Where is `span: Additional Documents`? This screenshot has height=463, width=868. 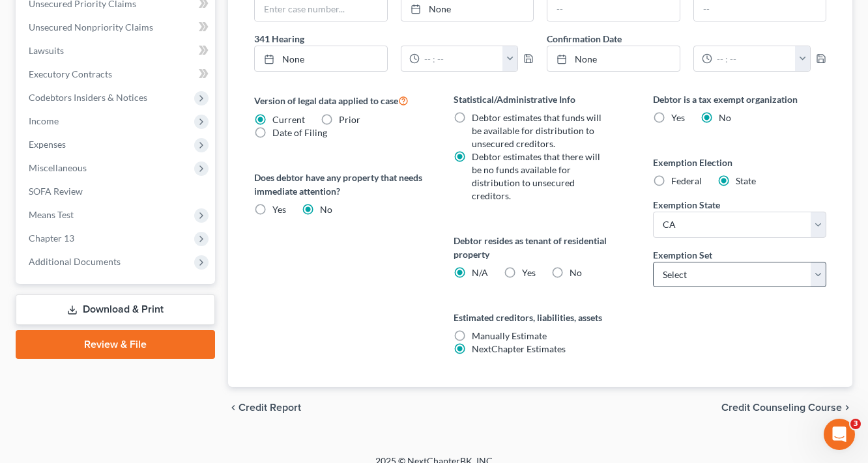
span: Additional Documents is located at coordinates (75, 261).